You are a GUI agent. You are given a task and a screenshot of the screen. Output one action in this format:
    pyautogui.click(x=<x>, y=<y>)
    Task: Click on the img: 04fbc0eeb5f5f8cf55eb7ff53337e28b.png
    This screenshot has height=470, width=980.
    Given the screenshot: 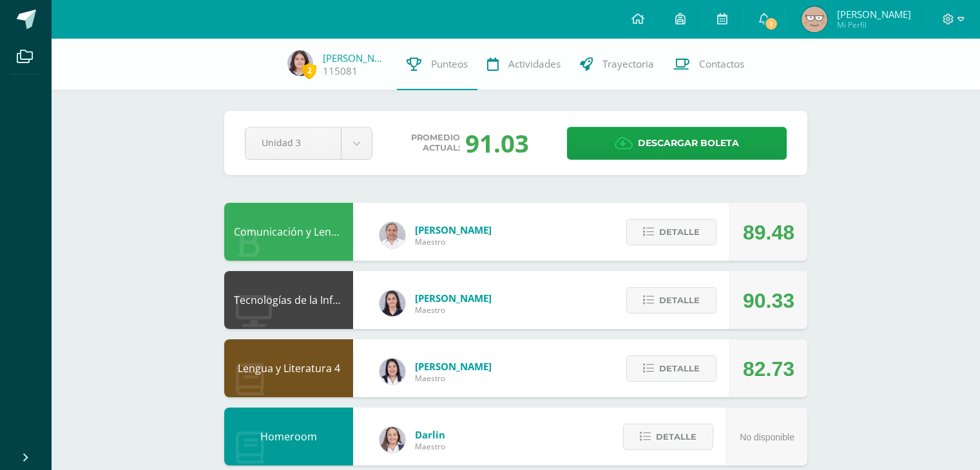 What is the action you would take?
    pyautogui.click(x=392, y=235)
    